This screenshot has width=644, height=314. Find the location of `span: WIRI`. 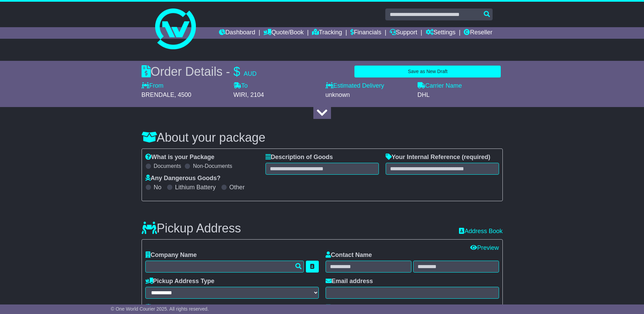

span: WIRI is located at coordinates (240, 95).